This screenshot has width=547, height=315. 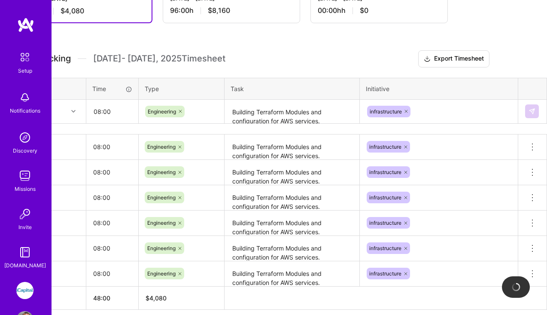 I want to click on div: 48:00 h, so click(x=84, y=11).